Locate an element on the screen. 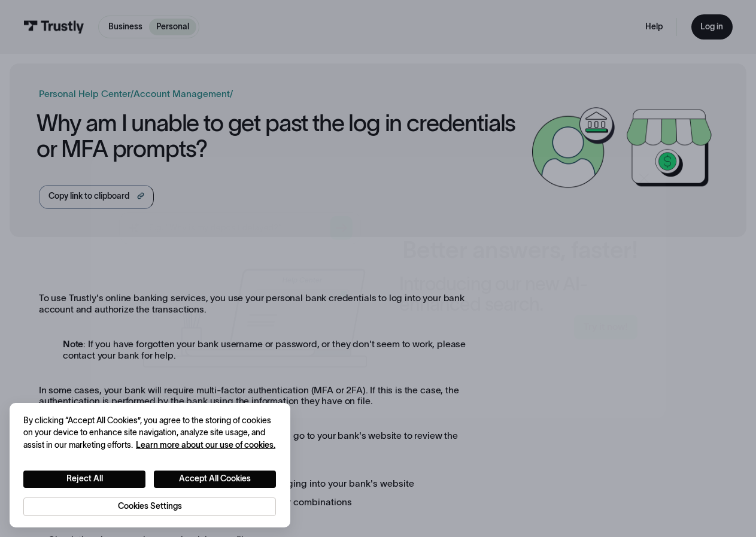  div: Privacy is located at coordinates (149, 466).